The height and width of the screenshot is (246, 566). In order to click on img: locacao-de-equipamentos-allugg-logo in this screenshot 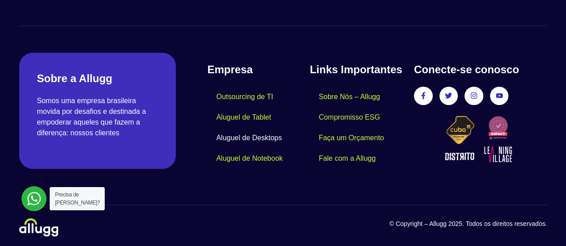, I will do `click(38, 228)`.